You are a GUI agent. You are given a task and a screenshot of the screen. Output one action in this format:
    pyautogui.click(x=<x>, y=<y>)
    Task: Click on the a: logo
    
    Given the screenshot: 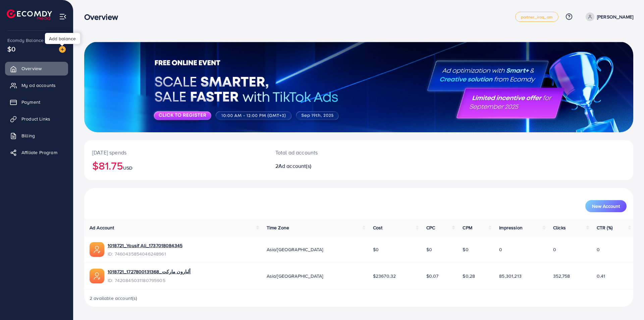 What is the action you would take?
    pyautogui.click(x=29, y=14)
    